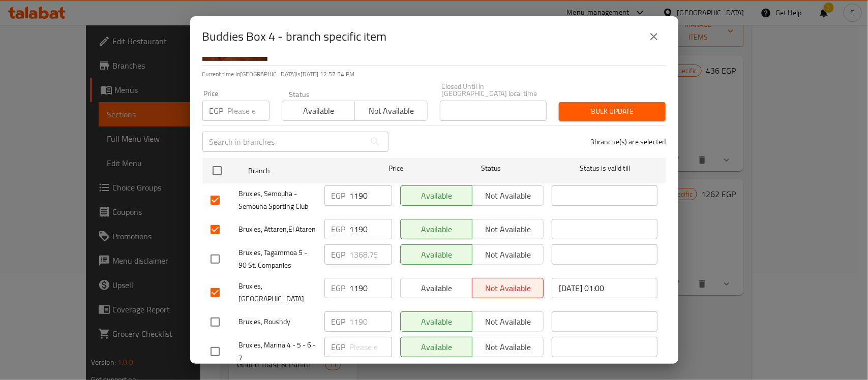  What do you see at coordinates (605, 168) in the screenshot?
I see `span: Status is valid till` at bounding box center [605, 168].